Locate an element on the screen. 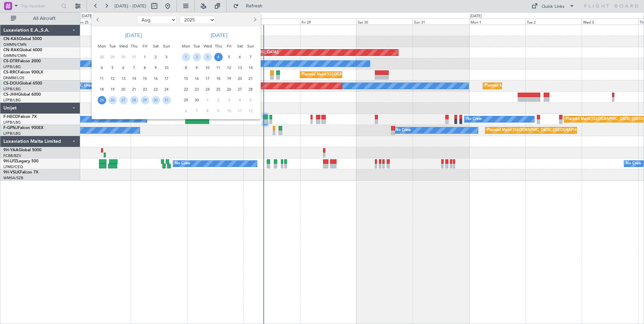  div: 28-7-2025 is located at coordinates (102, 57).